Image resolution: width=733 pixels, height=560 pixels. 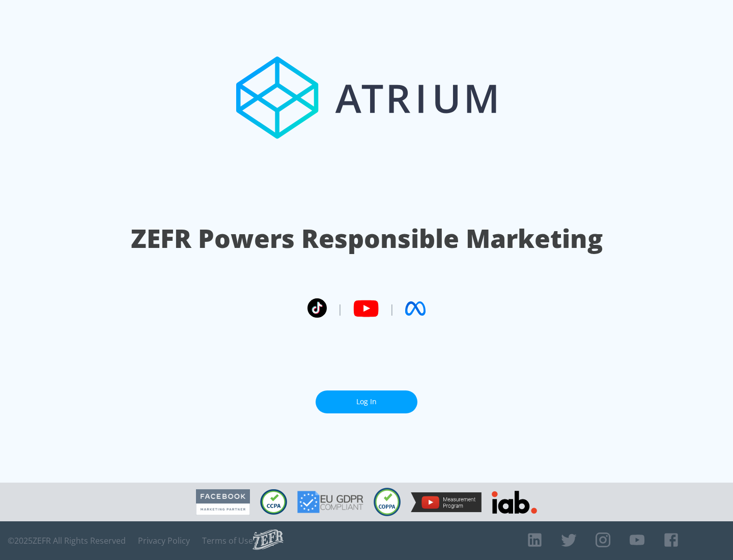 What do you see at coordinates (223, 502) in the screenshot?
I see `img: Facebook Marketing Partner` at bounding box center [223, 502].